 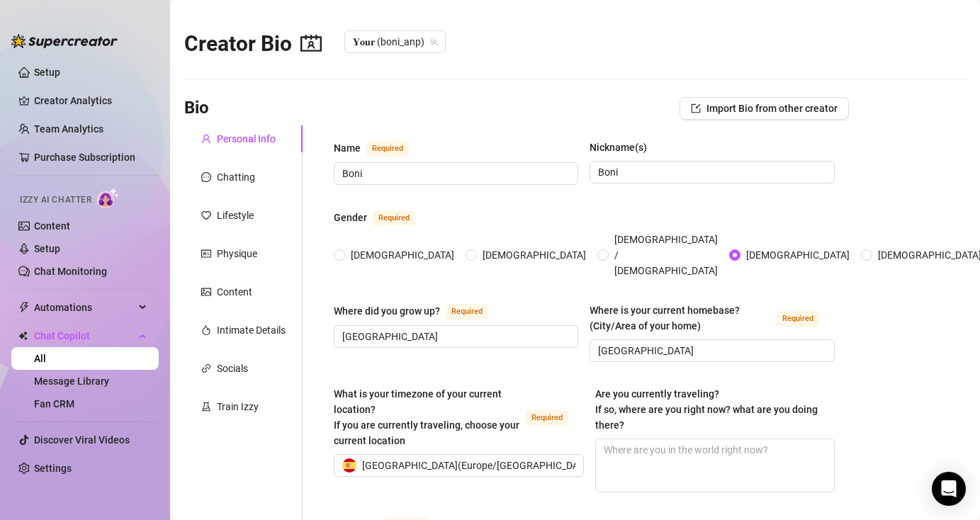 What do you see at coordinates (22, 336) in the screenshot?
I see `img: Chat Copilot` at bounding box center [22, 336].